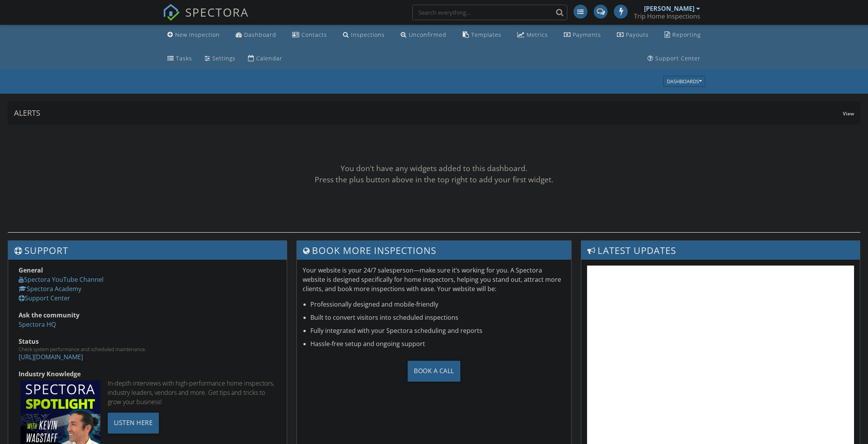 The height and width of the screenshot is (444, 868). Describe the element at coordinates (848, 113) in the screenshot. I see `span: View` at that location.